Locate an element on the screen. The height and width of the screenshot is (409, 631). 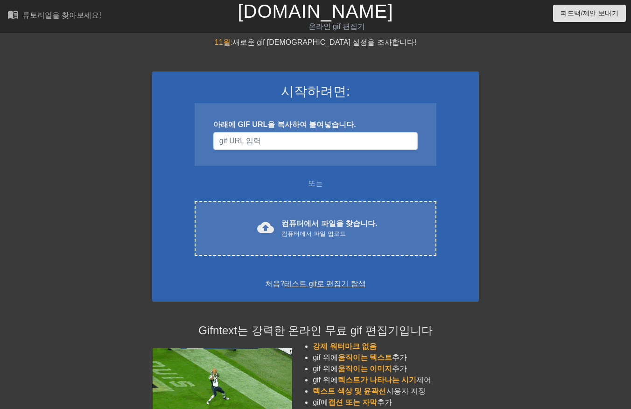
li: 사용자 지정 is located at coordinates (395, 391).